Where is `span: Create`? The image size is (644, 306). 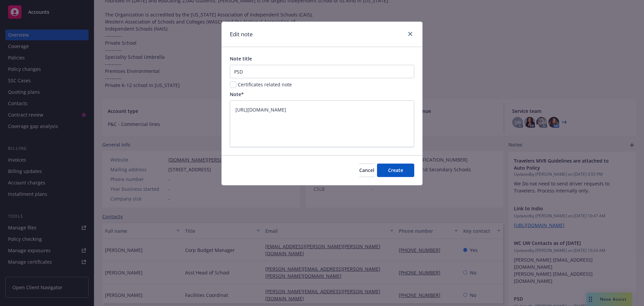 span: Create is located at coordinates (396, 170).